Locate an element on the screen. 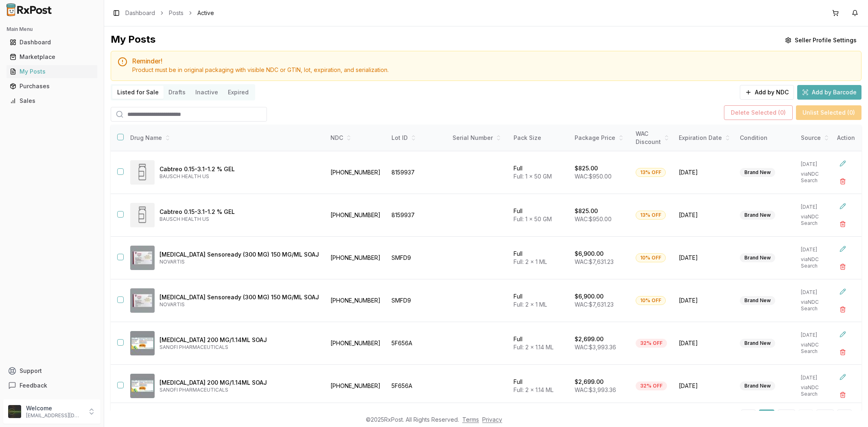 The height and width of the screenshot is (427, 868). p: NOVARTIS is located at coordinates (239, 304).